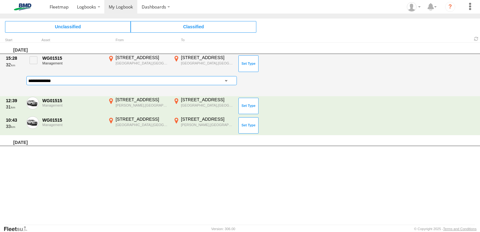  What do you see at coordinates (68, 27) in the screenshot?
I see `span: Click to view Unclassified Trips` at bounding box center [68, 27].